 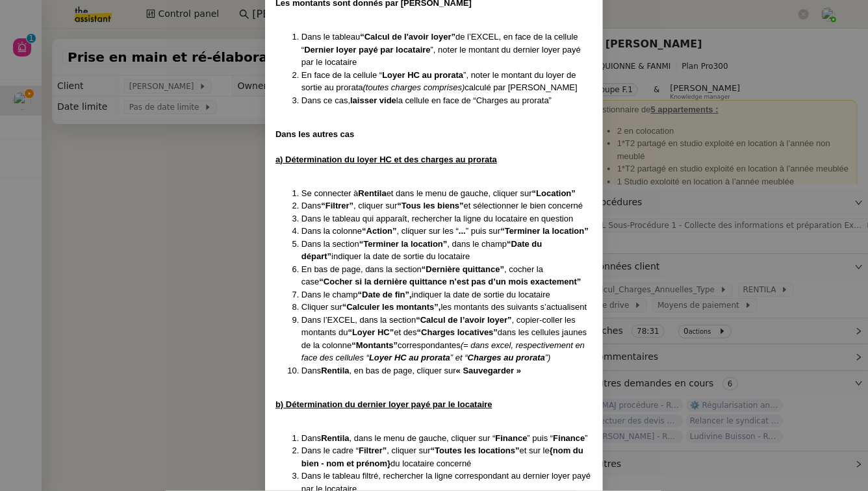 I want to click on span: et des, so click(x=404, y=331).